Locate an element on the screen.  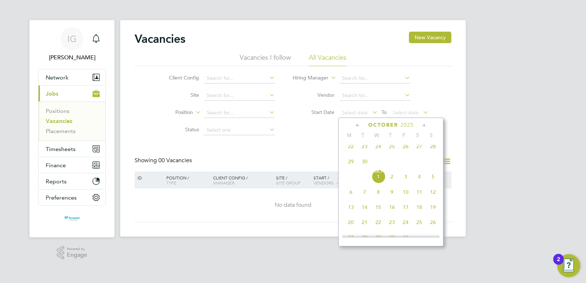
span: 00 Vacancies is located at coordinates (175, 160).